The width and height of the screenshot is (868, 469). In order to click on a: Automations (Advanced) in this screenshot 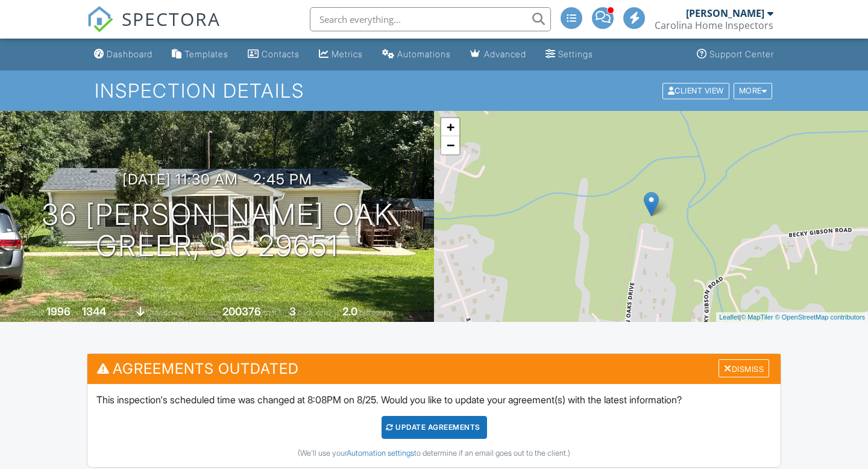, I will do `click(417, 55)`.